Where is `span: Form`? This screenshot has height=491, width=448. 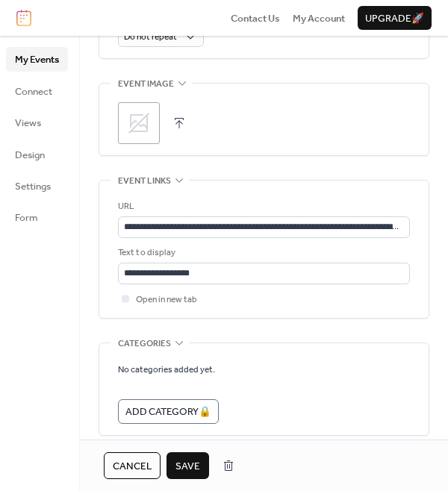
span: Form is located at coordinates (26, 218).